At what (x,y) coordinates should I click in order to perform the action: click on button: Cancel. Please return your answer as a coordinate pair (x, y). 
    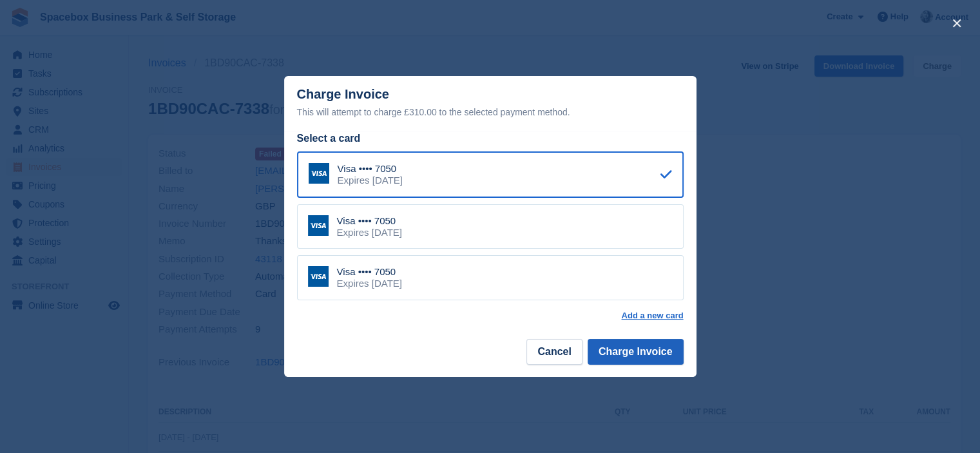
    Looking at the image, I should click on (554, 352).